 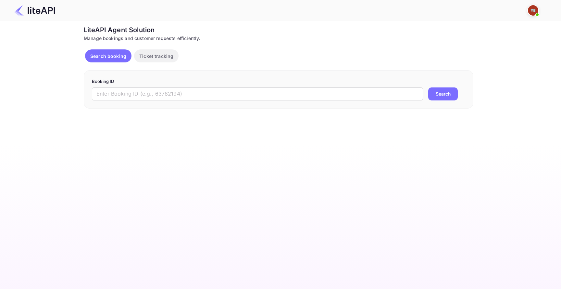 What do you see at coordinates (278, 81) in the screenshot?
I see `p: Booking ID` at bounding box center [278, 81].